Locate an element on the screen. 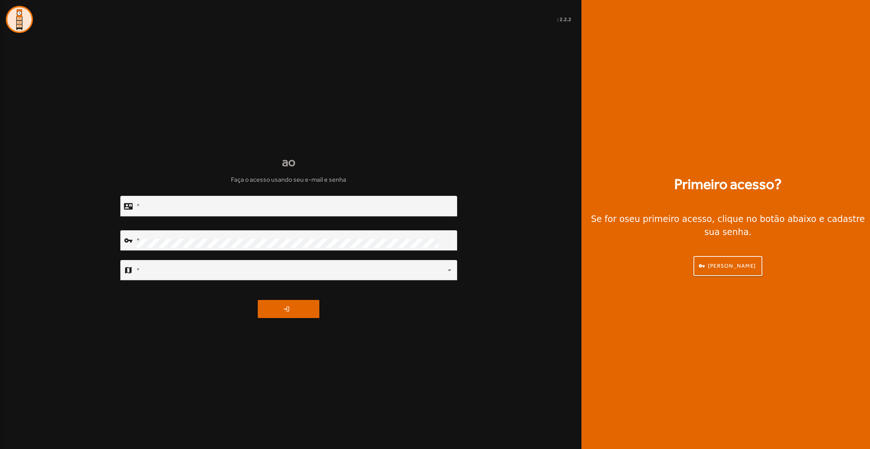 This screenshot has width=870, height=449. small: : 2.2.2 is located at coordinates (564, 19).